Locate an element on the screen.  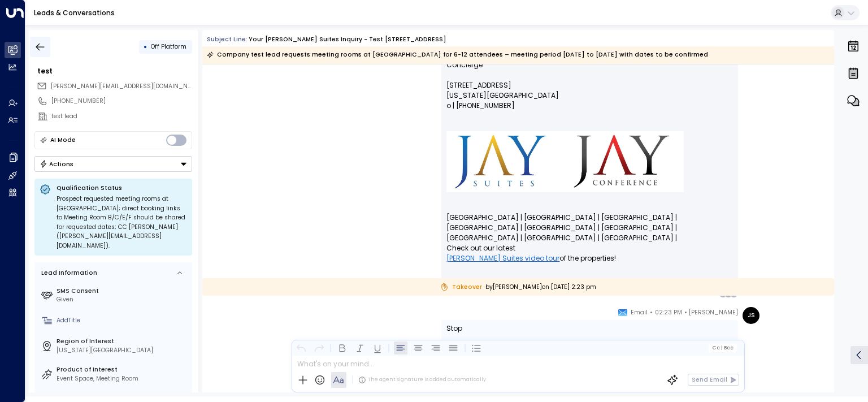
span: Subject Line: is located at coordinates (227, 39).